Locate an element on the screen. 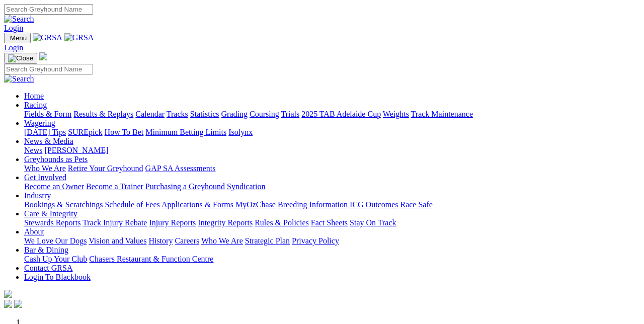 Image resolution: width=644 pixels, height=324 pixels. a: Results & Replays is located at coordinates (103, 114).